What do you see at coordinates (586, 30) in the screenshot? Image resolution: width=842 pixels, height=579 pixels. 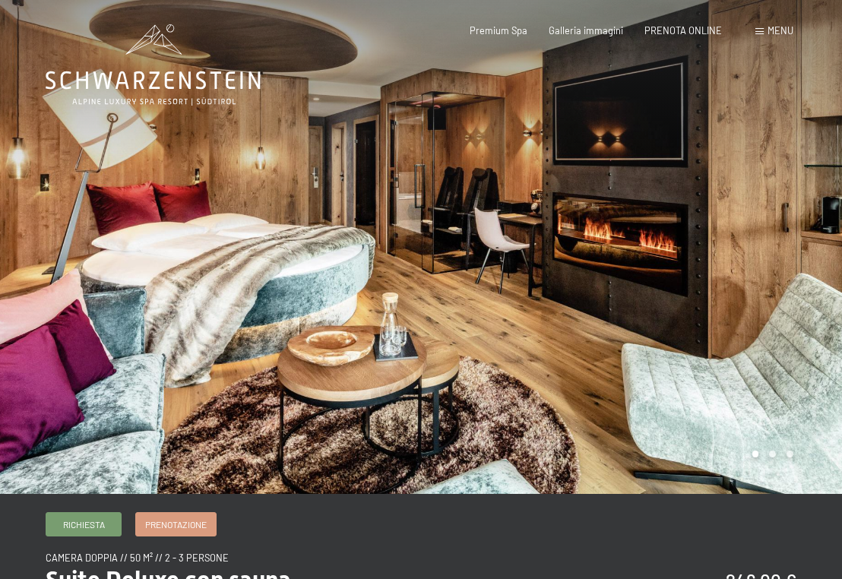 I see `span: Galleria immagini` at bounding box center [586, 30].